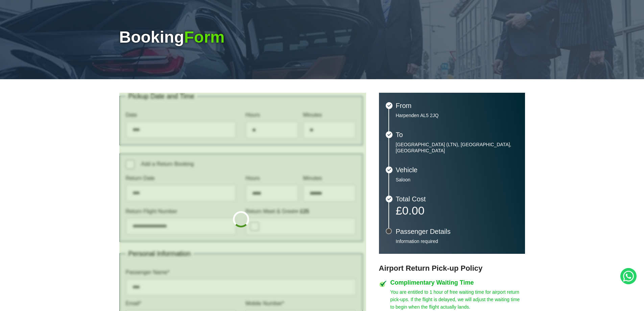 This screenshot has width=644, height=311. What do you see at coordinates (457, 199) in the screenshot?
I see `h3: Total Cost` at bounding box center [457, 199].